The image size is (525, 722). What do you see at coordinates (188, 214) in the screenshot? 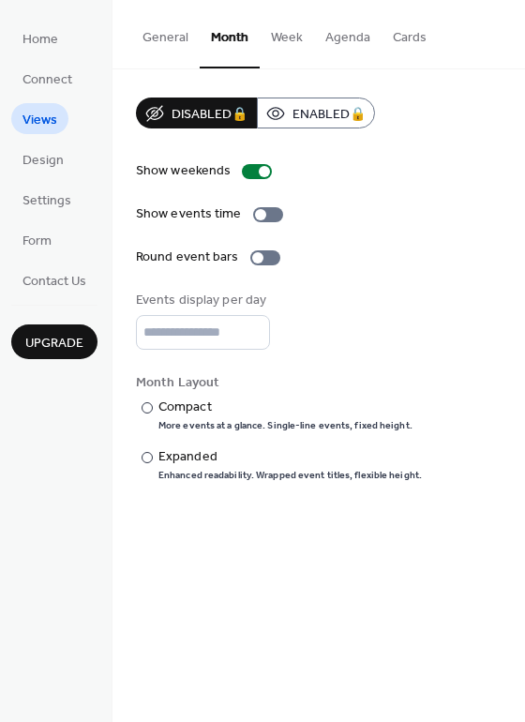
I see `div: Show events time` at bounding box center [188, 214].